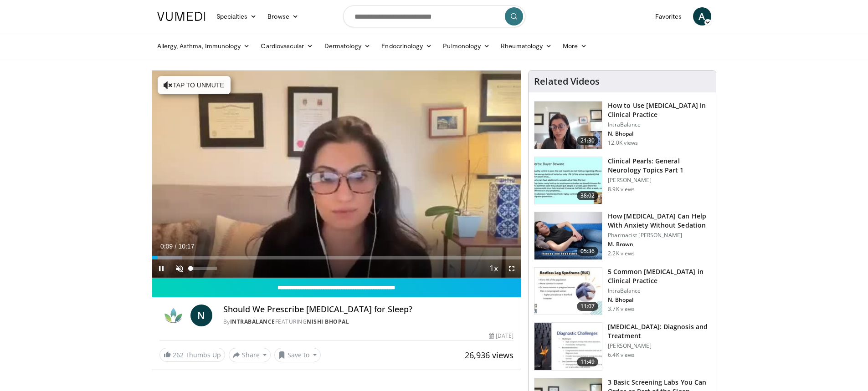  What do you see at coordinates (327, 321) in the screenshot?
I see `a: Nishi Bhopal` at bounding box center [327, 321].